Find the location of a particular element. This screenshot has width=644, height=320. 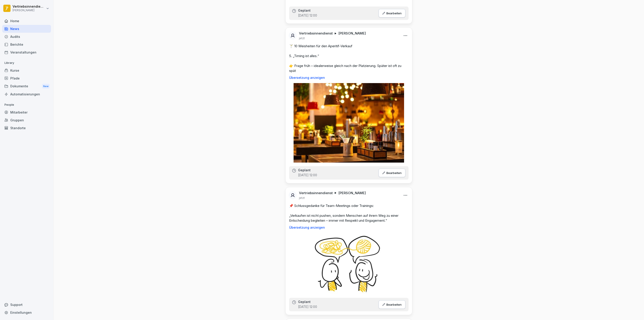

a: Pfade is located at coordinates (26, 78).